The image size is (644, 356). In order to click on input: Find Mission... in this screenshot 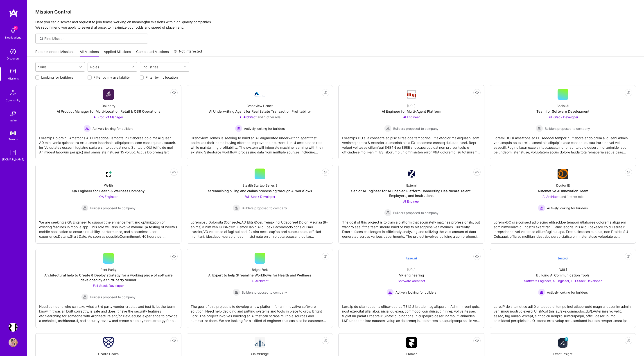, I will do `click(95, 39)`.